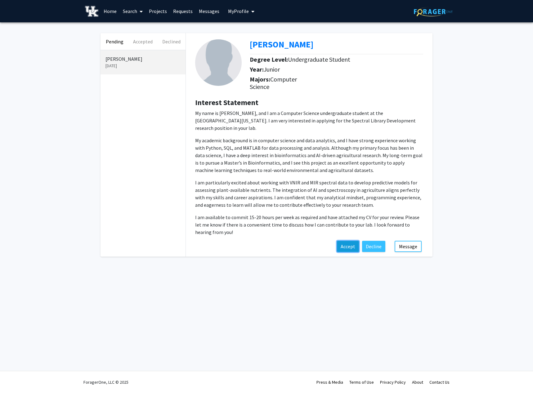 This screenshot has height=393, width=533. Describe the element at coordinates (218, 63) in the screenshot. I see `img: Profile Picture` at that location.